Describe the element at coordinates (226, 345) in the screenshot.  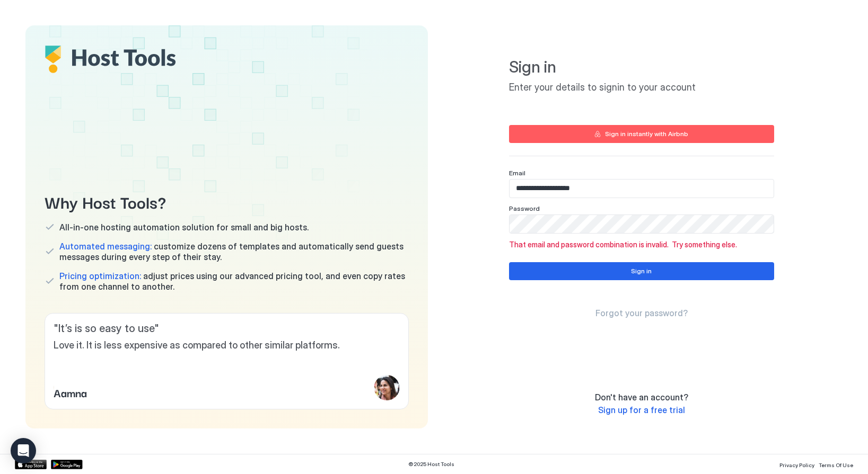
I see `span: Love it. It is less expensive as compared to other similar platforms.` at that location.